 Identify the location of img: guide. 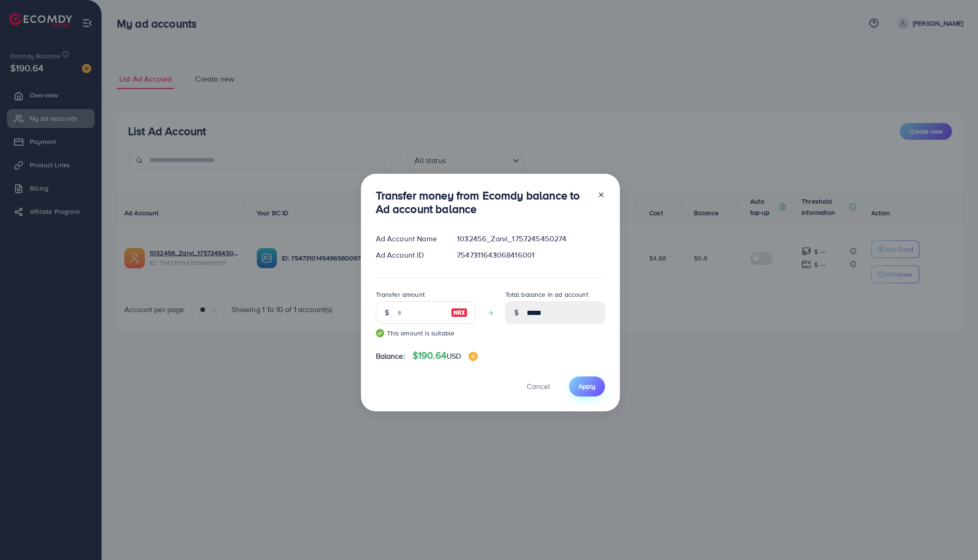
(380, 333).